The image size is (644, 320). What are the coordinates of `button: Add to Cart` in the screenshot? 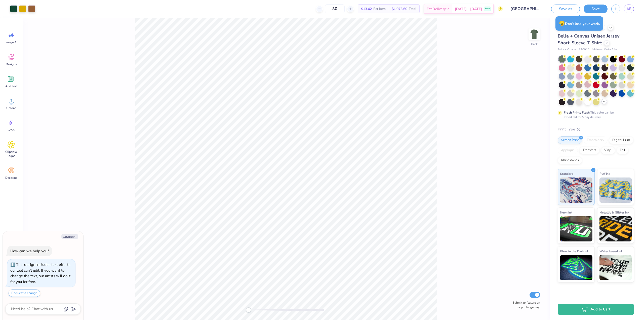 It's located at (595, 309).